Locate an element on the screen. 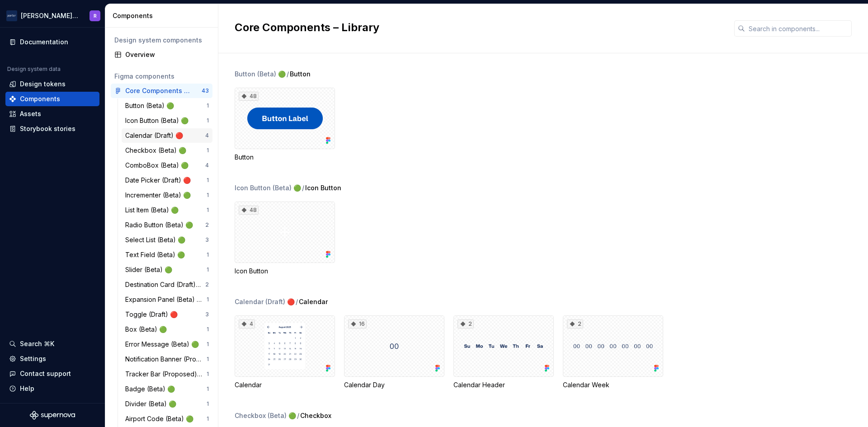 The height and width of the screenshot is (427, 868). div: Calendar (Draft) 🔴 is located at coordinates (156, 136).